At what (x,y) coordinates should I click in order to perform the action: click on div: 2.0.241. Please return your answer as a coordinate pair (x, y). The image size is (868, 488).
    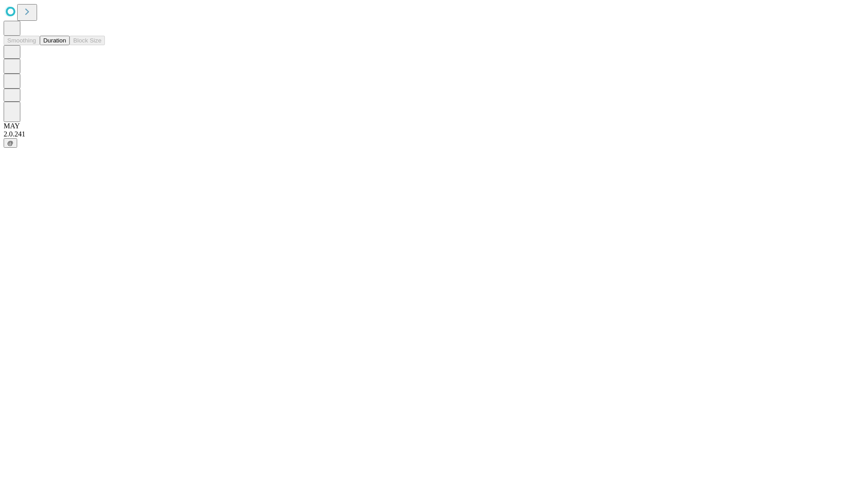
    Looking at the image, I should click on (434, 135).